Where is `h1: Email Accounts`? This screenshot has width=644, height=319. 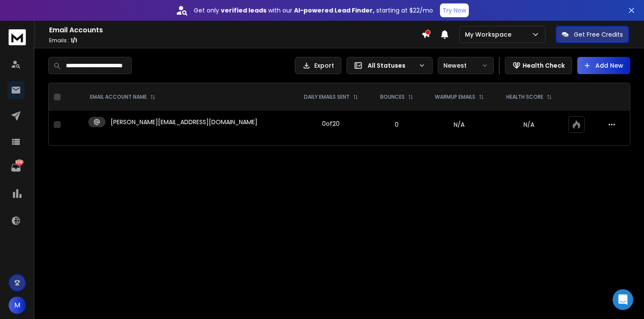 h1: Email Accounts is located at coordinates (235, 30).